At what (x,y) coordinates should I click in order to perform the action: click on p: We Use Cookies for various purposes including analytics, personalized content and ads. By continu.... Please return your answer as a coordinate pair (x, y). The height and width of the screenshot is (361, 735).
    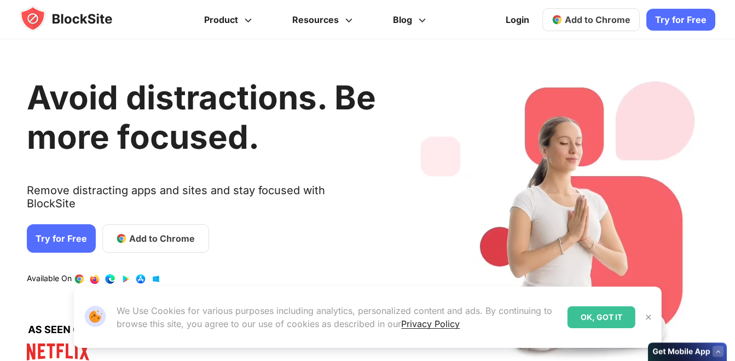
    Looking at the image, I should click on (337, 318).